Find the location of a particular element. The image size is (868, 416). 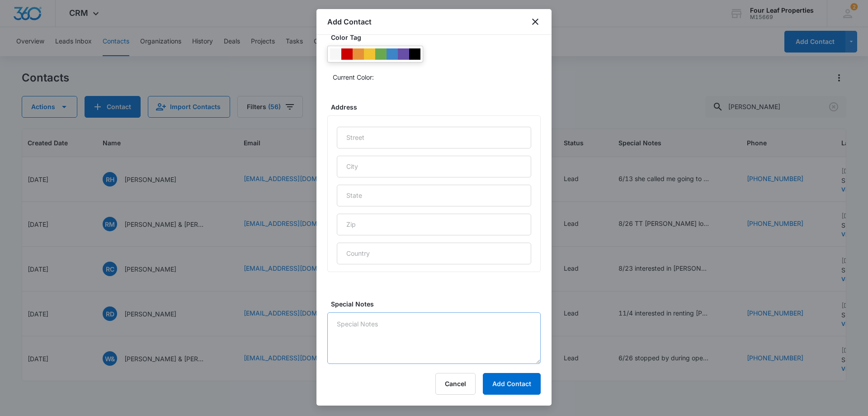

button: Cancel is located at coordinates (455, 383).